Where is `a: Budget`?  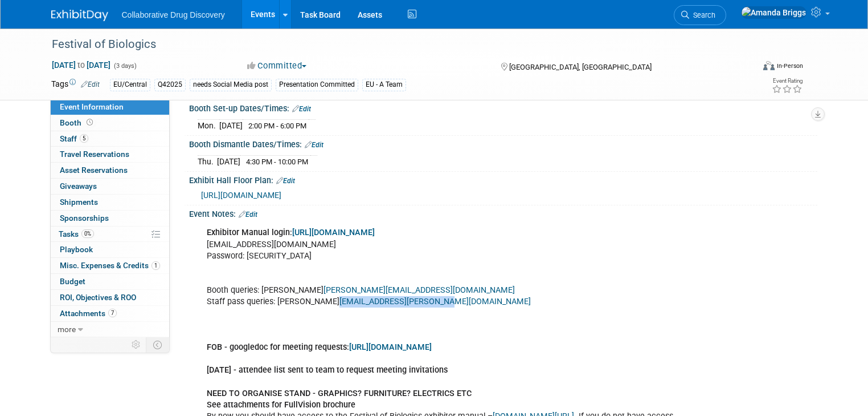
a: Budget is located at coordinates (110, 282).